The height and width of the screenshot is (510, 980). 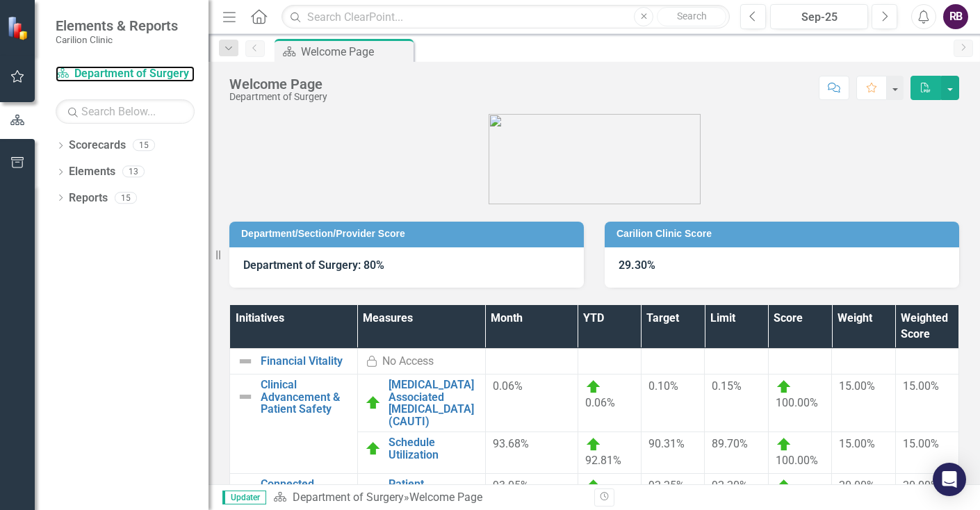 I want to click on span: 0.10%, so click(x=663, y=386).